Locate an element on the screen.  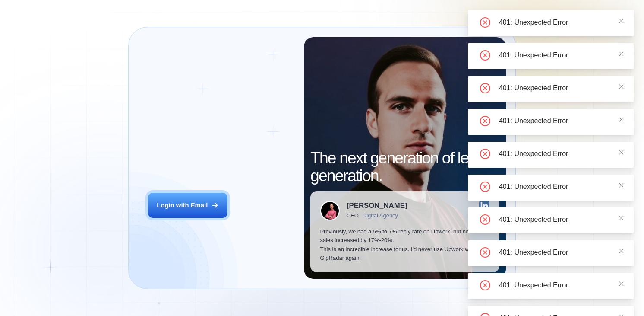
button: Login with Email is located at coordinates (188, 205).